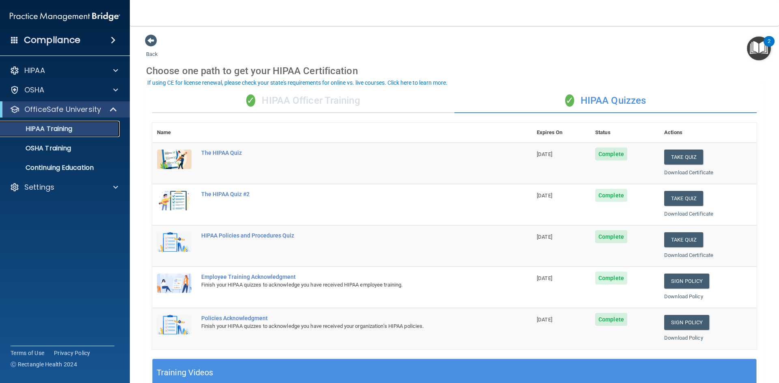 This screenshot has height=383, width=779. I want to click on th: Name, so click(174, 133).